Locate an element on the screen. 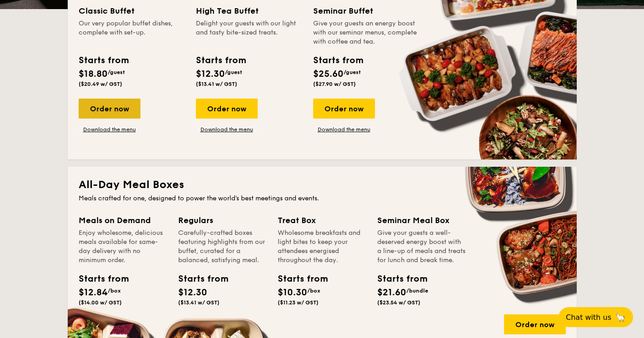 This screenshot has width=644, height=338. div: Meals on Demand is located at coordinates (123, 220).